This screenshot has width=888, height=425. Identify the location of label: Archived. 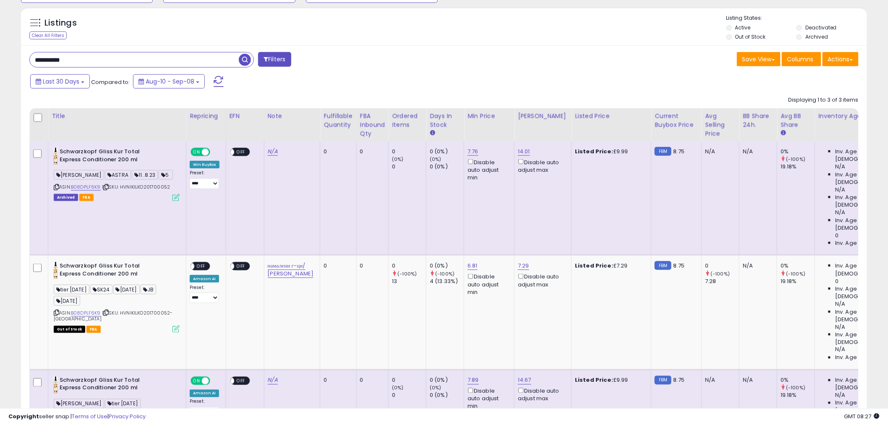
(817, 37).